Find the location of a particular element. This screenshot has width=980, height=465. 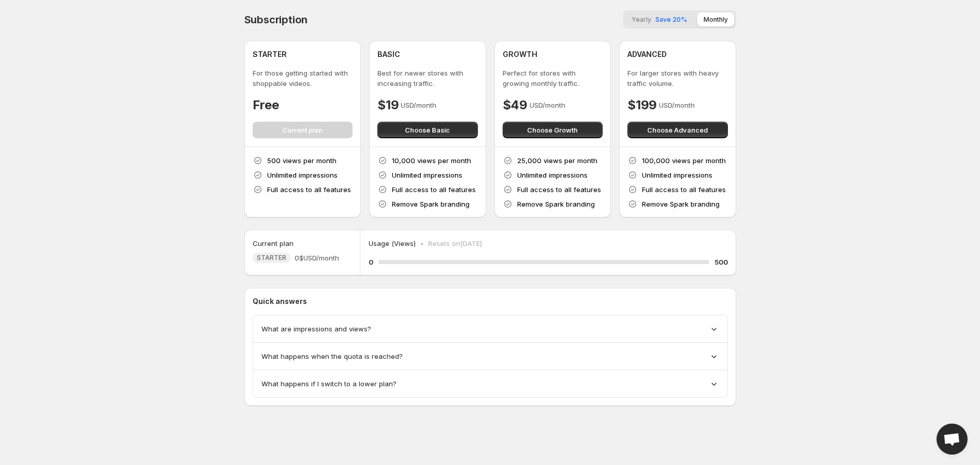

h4: Free is located at coordinates (266, 105).